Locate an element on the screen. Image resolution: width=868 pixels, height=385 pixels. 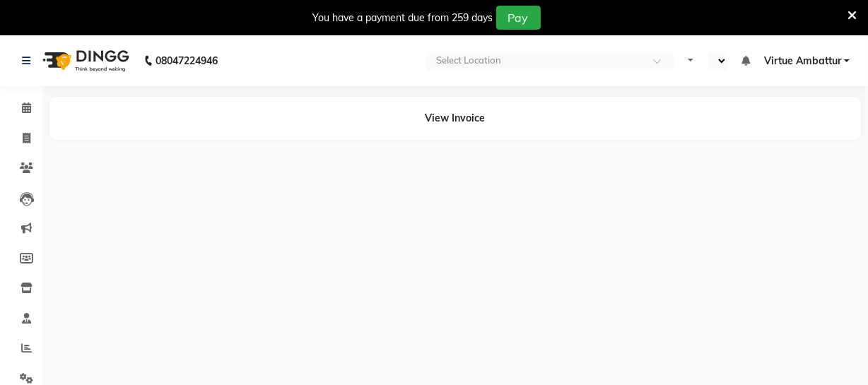
b: 08047224946 is located at coordinates (186, 61).